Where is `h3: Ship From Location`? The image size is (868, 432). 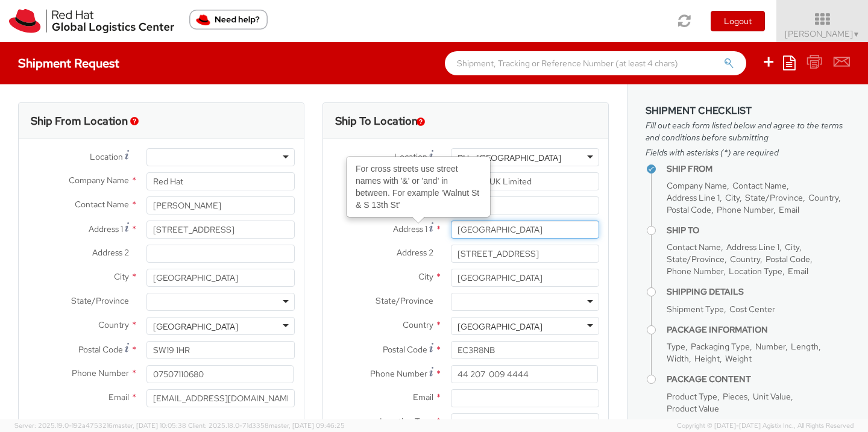 h3: Ship From Location is located at coordinates (79, 121).